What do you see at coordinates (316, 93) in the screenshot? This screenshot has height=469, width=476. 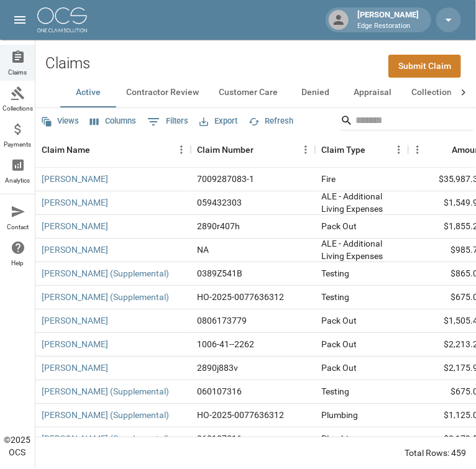 I see `button: Denied` at bounding box center [316, 93].